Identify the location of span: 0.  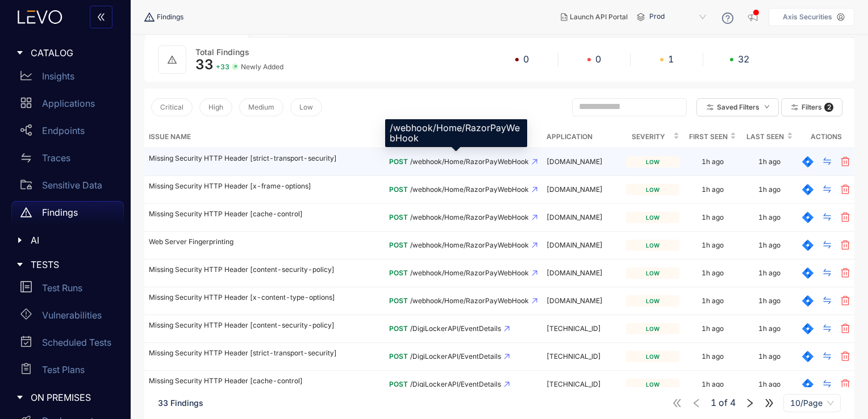
(526, 59).